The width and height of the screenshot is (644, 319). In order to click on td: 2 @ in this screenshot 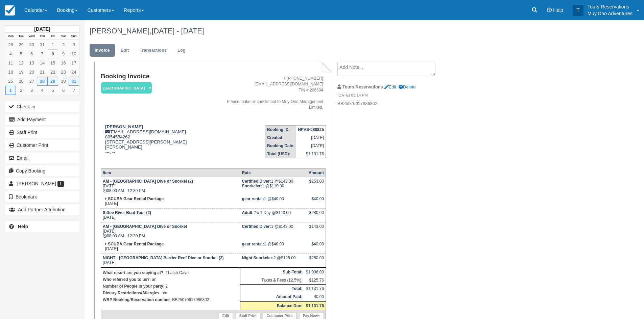, I will do `click(272, 261)`.